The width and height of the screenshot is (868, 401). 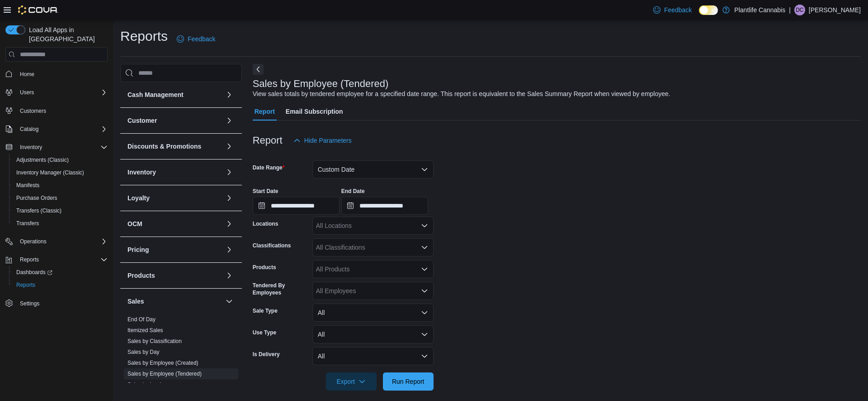 I want to click on span: Run Report, so click(x=408, y=381).